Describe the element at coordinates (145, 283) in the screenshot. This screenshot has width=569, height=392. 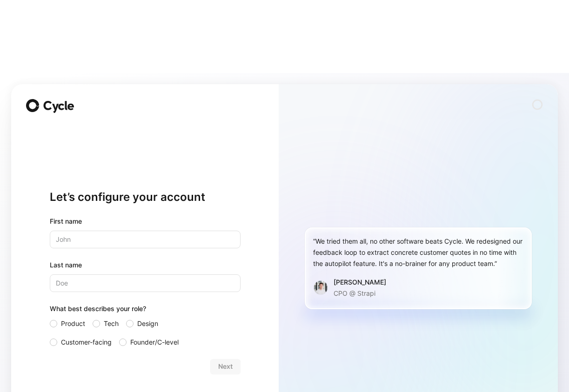
I see `input: Doe` at that location.